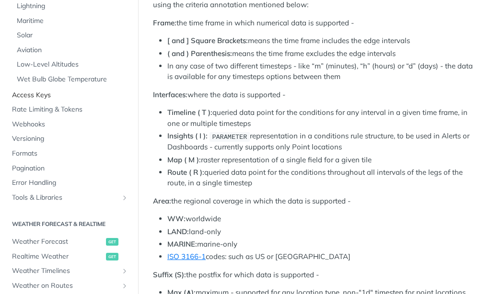 The height and width of the screenshot is (294, 491). What do you see at coordinates (72, 80) in the screenshot?
I see `span: Wet Bulb Globe Temperature` at bounding box center [72, 80].